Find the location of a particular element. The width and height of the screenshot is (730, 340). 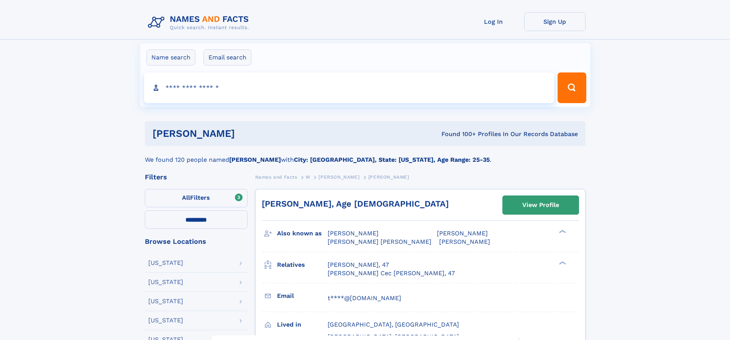

button: Search Button is located at coordinates (572, 88).